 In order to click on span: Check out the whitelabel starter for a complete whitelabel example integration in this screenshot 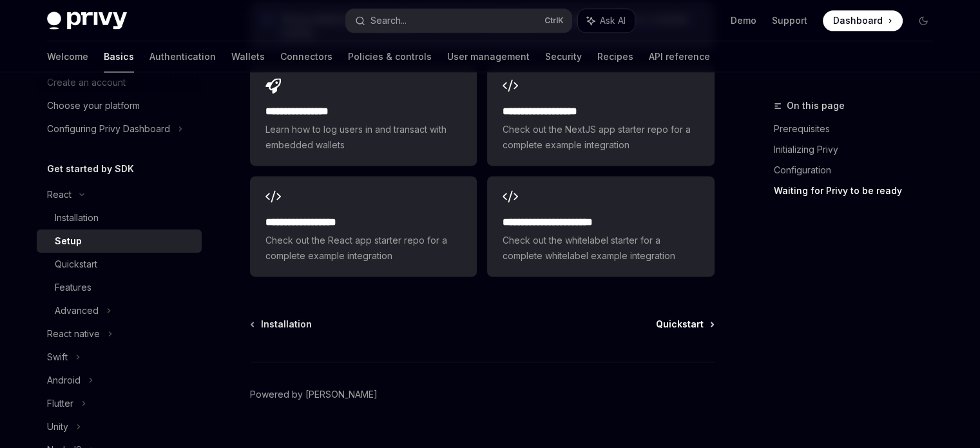, I will do `click(601, 248)`.